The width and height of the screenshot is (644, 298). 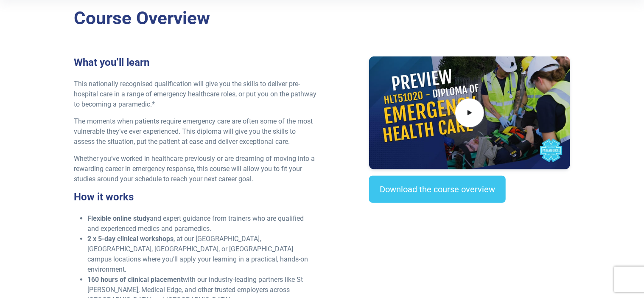 I want to click on p: This nationally recognised qualification will give you the skills to deliver pre-hospital care in..., so click(x=195, y=94).